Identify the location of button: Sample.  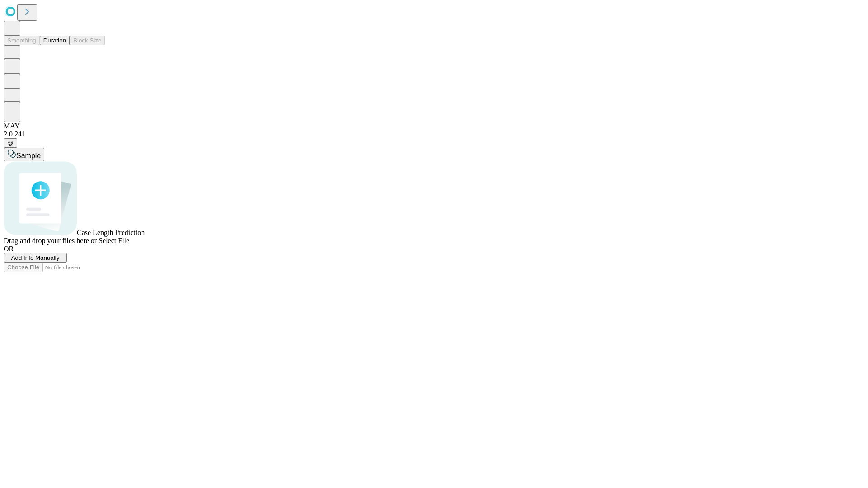
(24, 154).